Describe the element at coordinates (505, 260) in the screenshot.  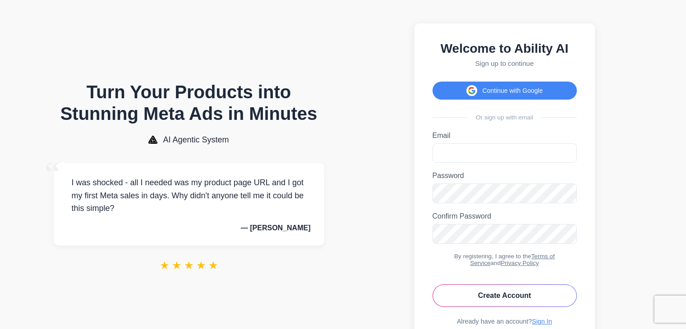
I see `div: By registering, I agree to the and` at that location.